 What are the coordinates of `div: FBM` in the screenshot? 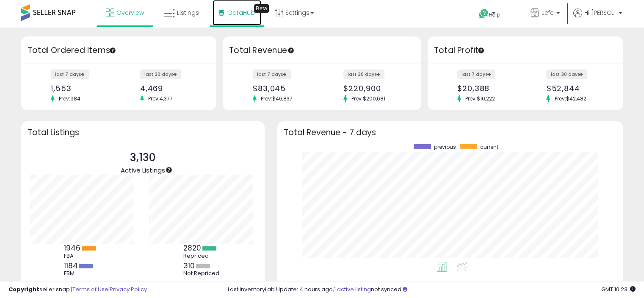 It's located at (83, 273).